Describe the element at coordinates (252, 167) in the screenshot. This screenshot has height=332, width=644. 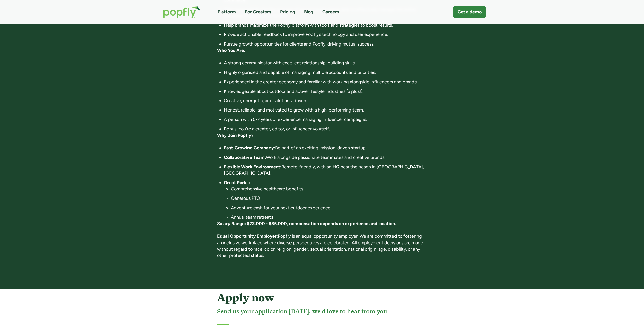
I see `strong: Flexible Work Environment:` at that location.